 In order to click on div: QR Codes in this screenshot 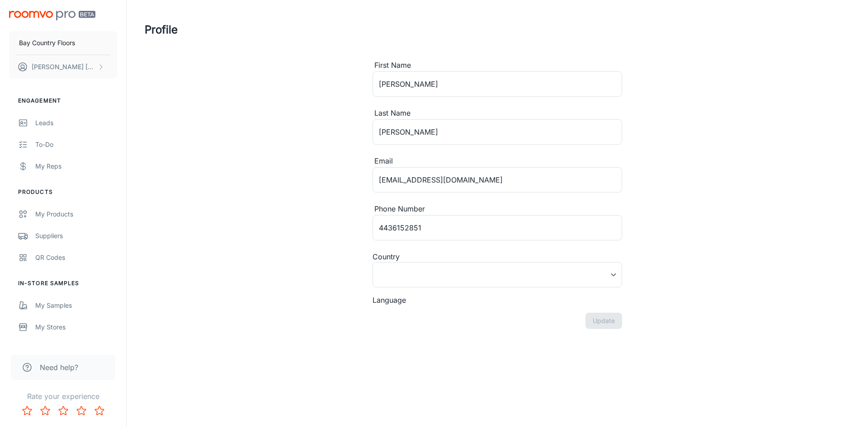, I will do `click(76, 257)`.